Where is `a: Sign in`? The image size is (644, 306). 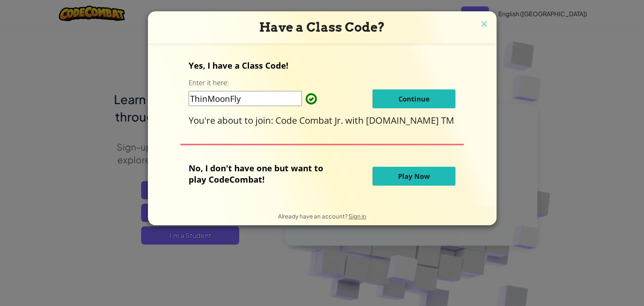
a: Sign in is located at coordinates (357, 216).